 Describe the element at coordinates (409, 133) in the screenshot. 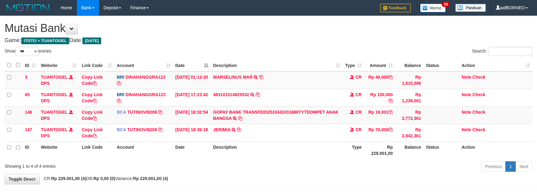

I see `td: Rp 2,842,361` at that location.